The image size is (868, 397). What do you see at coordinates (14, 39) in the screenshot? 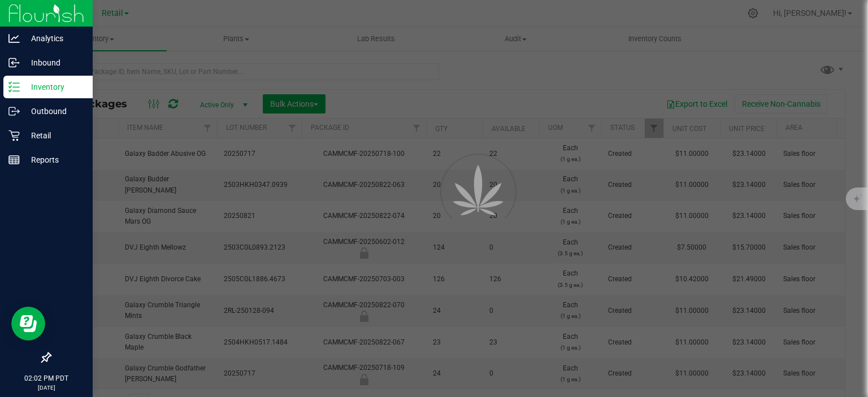
I see `inline-svg: Analytics` at bounding box center [14, 39].